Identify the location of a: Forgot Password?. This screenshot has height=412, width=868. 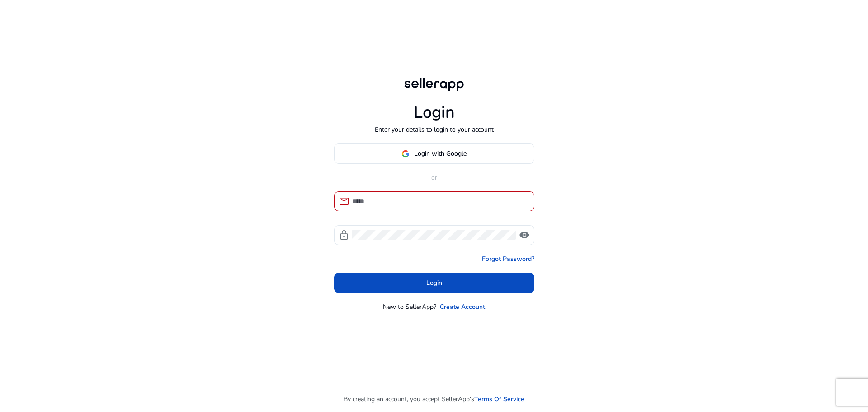
(508, 258).